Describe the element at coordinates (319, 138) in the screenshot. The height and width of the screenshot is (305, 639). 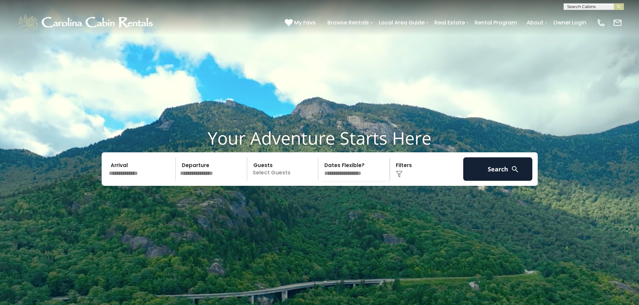
I see `h1: Your Adventure Starts Here` at that location.